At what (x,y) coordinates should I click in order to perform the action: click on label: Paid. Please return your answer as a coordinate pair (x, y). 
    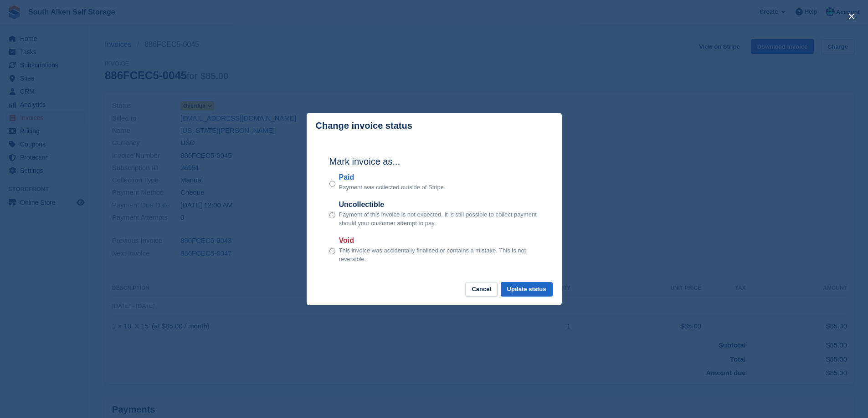
    Looking at the image, I should click on (392, 178).